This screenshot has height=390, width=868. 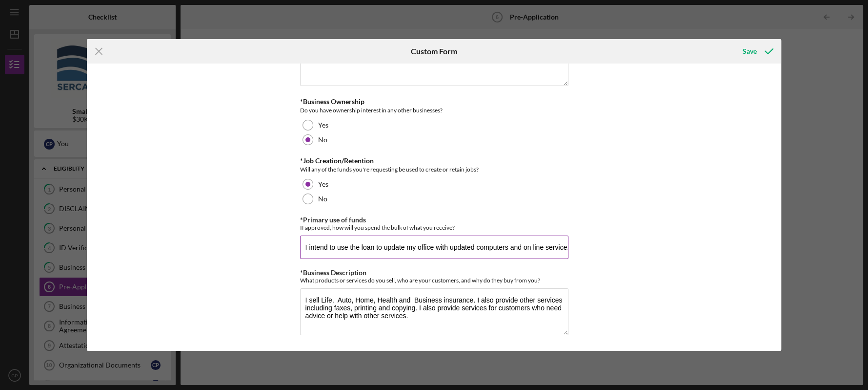 I want to click on label: *Primary use of funds, so click(x=333, y=220).